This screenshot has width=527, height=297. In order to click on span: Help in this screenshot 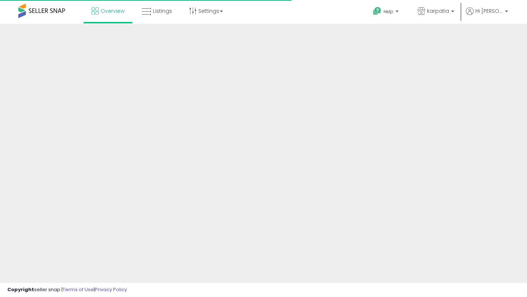, I will do `click(389, 11)`.